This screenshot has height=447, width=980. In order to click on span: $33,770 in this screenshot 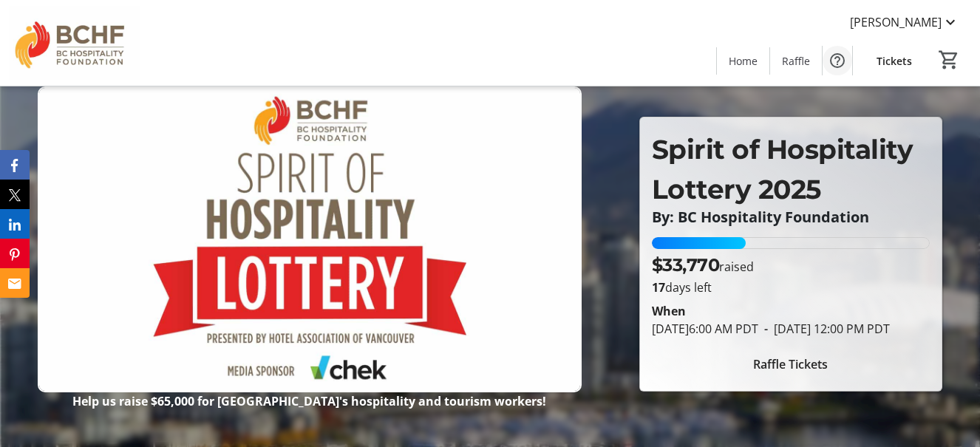, I will do `click(685, 264)`.